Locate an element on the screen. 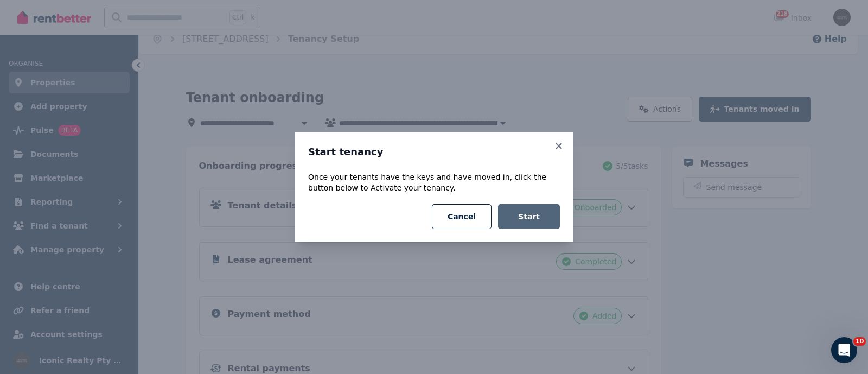 The image size is (868, 374). p: Once your tenants have the keys and have moved in, click the button below to Activate your tenancy. is located at coordinates (434, 182).